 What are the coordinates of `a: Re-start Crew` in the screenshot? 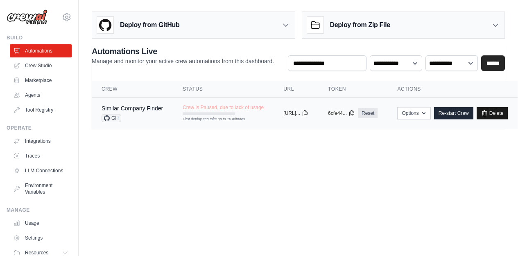 It's located at (454, 113).